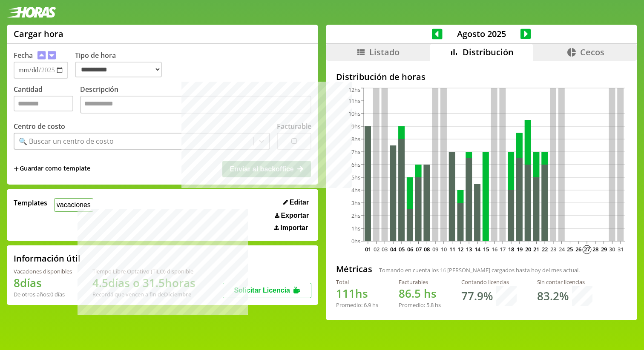 The width and height of the screenshot is (644, 350). Describe the element at coordinates (47, 100) in the screenshot. I see `label: Cantidad` at that location.